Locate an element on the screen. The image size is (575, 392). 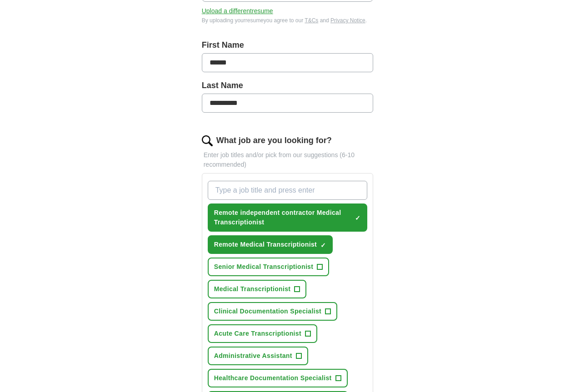
button: Remote independent contractor Medical Transcriptionist✓ is located at coordinates (288, 218).